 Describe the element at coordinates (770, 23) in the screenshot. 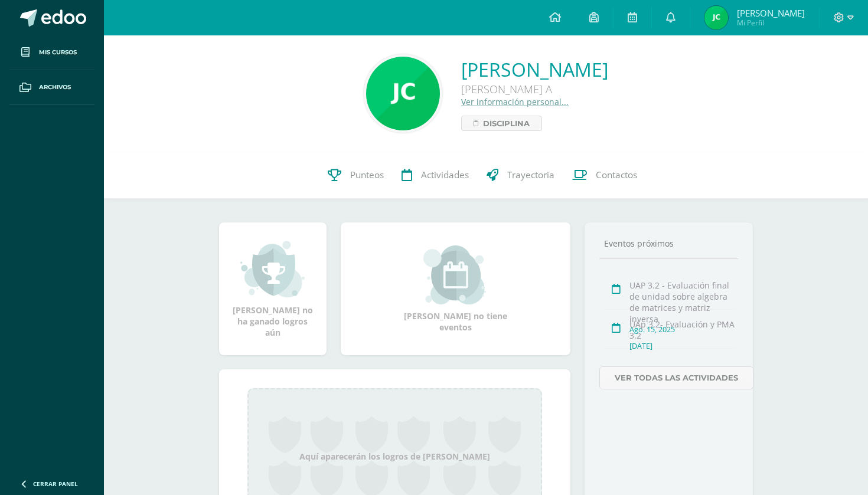

I see `span: Mi Perfil` at that location.